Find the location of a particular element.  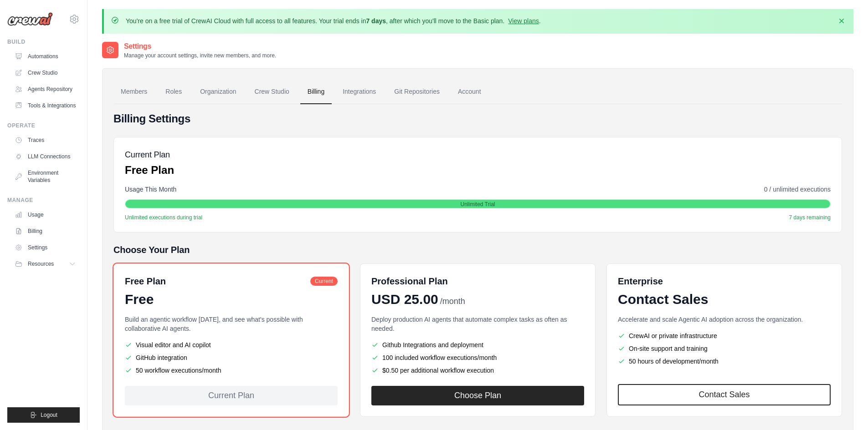

li: Github Integrations and deployment is located at coordinates (478, 345).